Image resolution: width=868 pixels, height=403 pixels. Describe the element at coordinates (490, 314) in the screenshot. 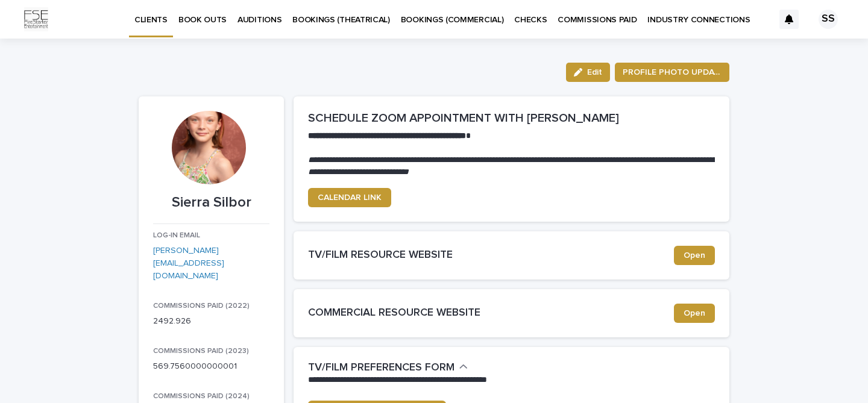

I see `h2: COMMERCIAL RESOURCE WEBSITE` at that location.